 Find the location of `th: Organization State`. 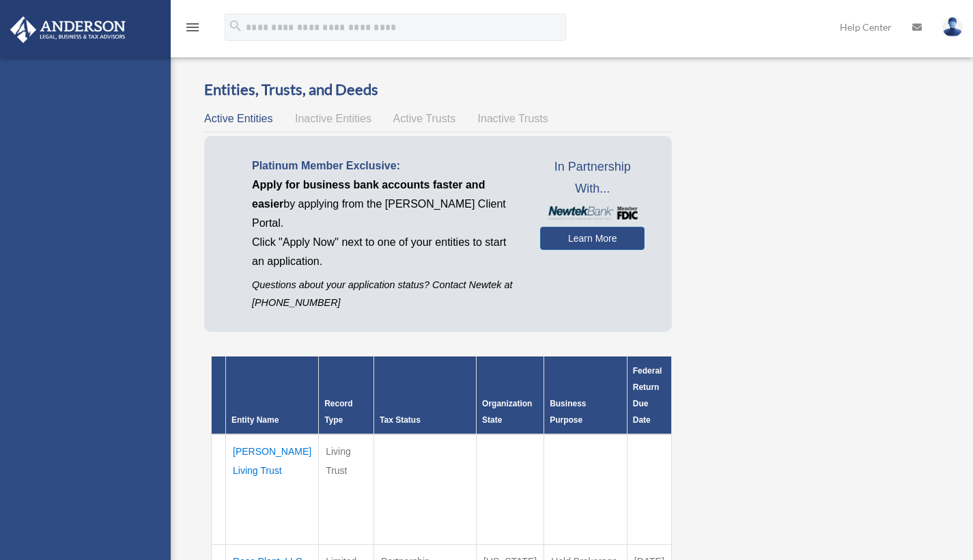

th: Organization State is located at coordinates (510, 395).